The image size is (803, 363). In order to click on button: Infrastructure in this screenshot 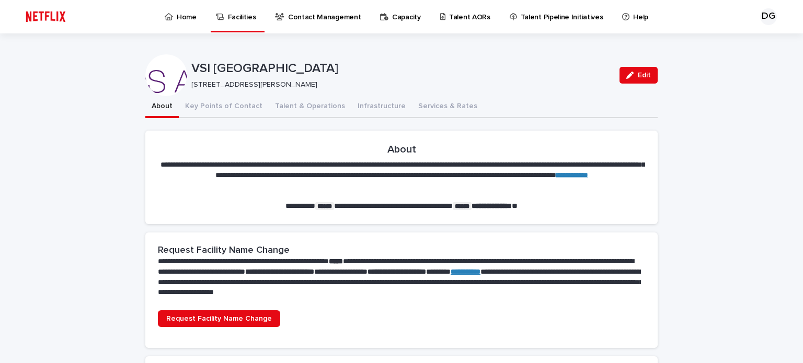, I will do `click(382, 107)`.